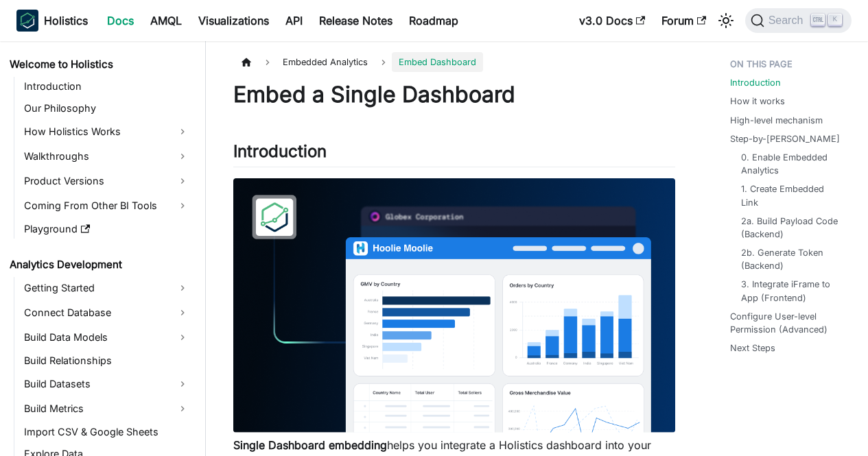 The width and height of the screenshot is (868, 456). I want to click on a: Build Metrics, so click(106, 409).